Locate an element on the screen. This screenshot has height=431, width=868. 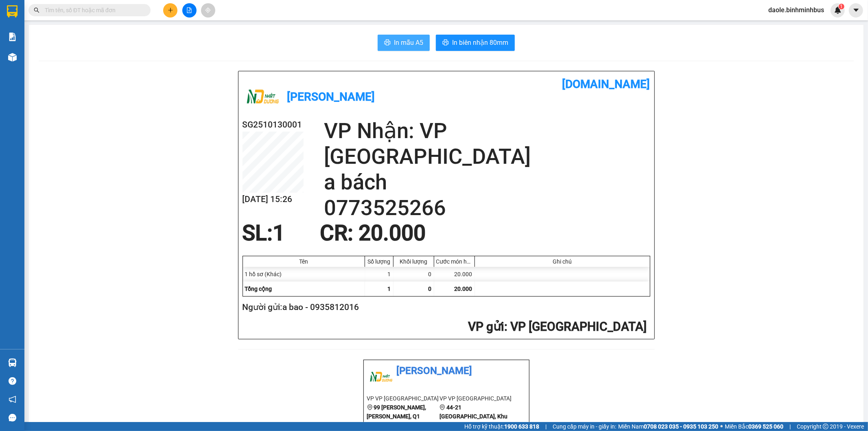
button: aim is located at coordinates (208, 11).